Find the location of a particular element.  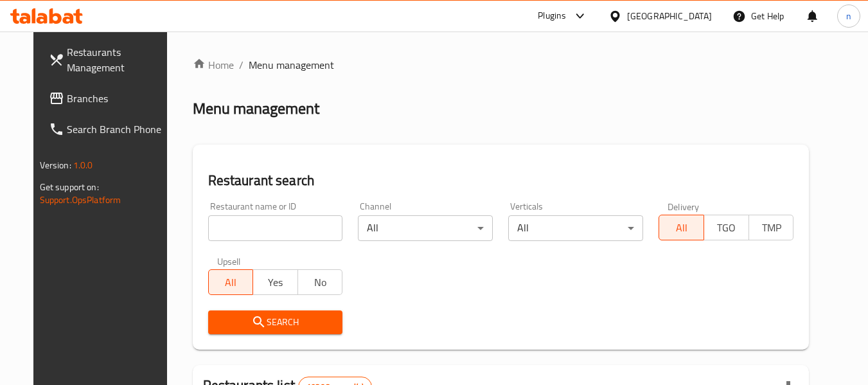

span: n is located at coordinates (849, 16).